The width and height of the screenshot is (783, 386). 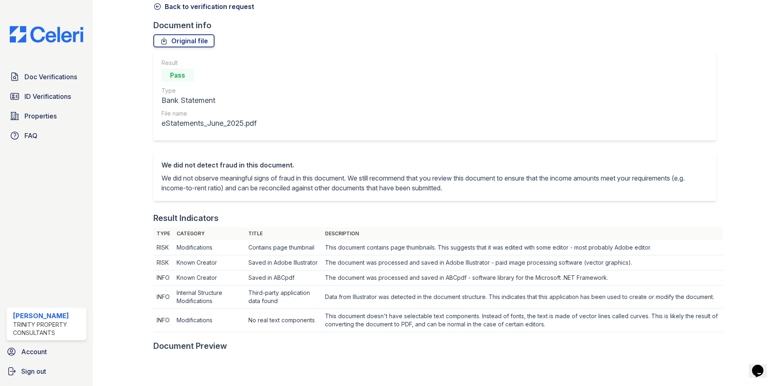 What do you see at coordinates (284, 247) in the screenshot?
I see `td: Contains page thumbnail` at bounding box center [284, 247].